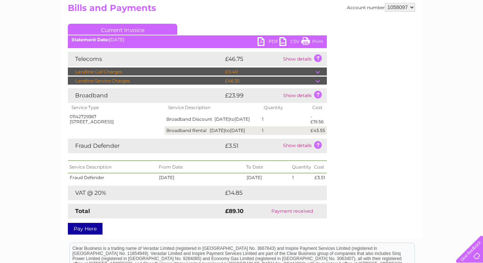  I want to click on a: Current Invoice, so click(123, 29).